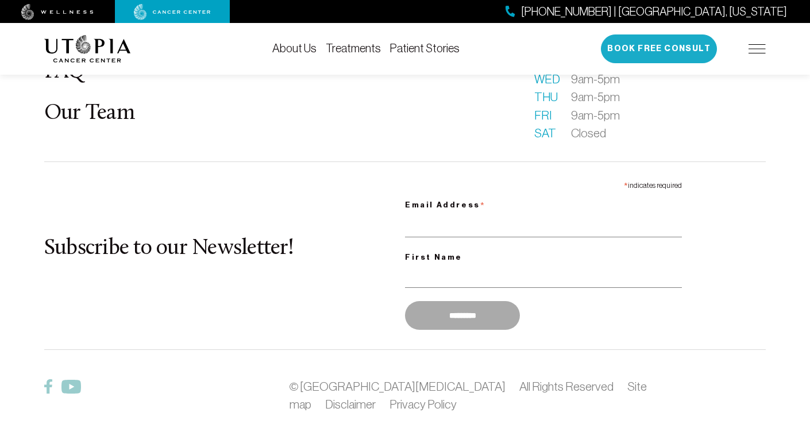 Image resolution: width=810 pixels, height=443 pixels. Describe the element at coordinates (659, 49) in the screenshot. I see `button: Book Free Consult` at that location.